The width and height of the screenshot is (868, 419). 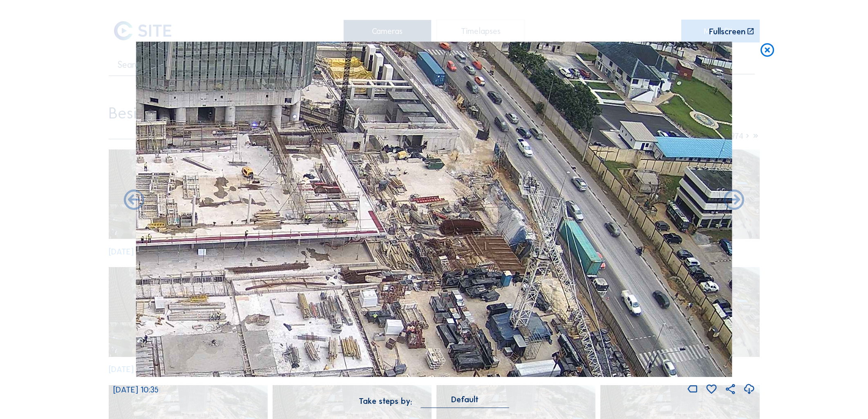 I want to click on i: Back, so click(x=734, y=200).